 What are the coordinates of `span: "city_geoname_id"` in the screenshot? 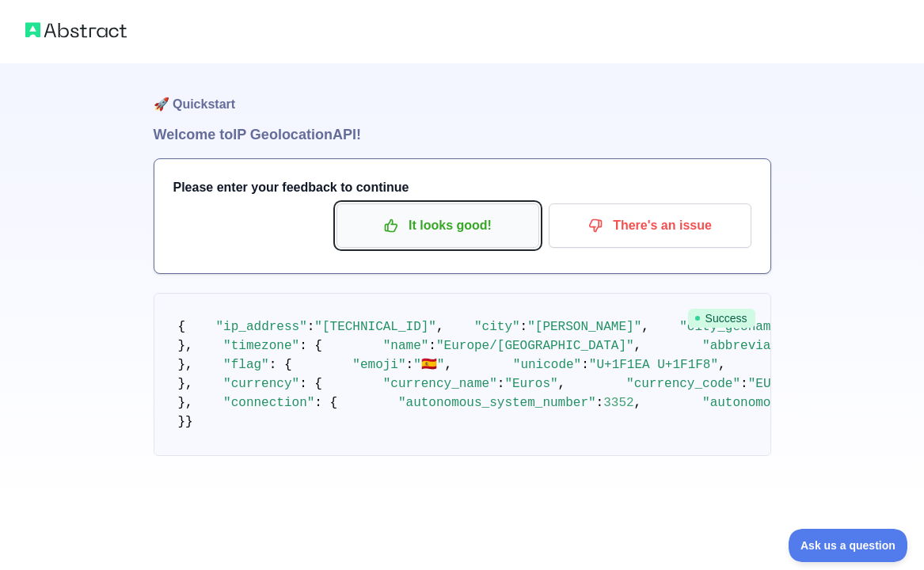 It's located at (743, 327).